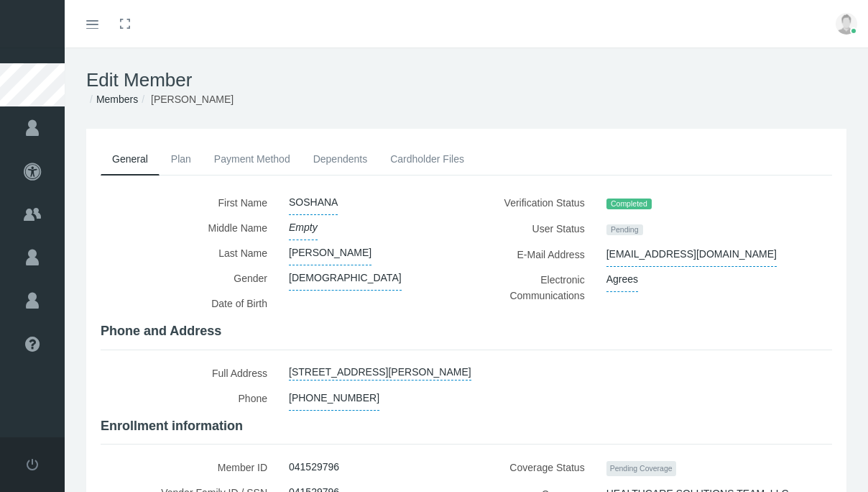 The height and width of the screenshot is (492, 868). Describe the element at coordinates (181, 159) in the screenshot. I see `a: Plan` at that location.